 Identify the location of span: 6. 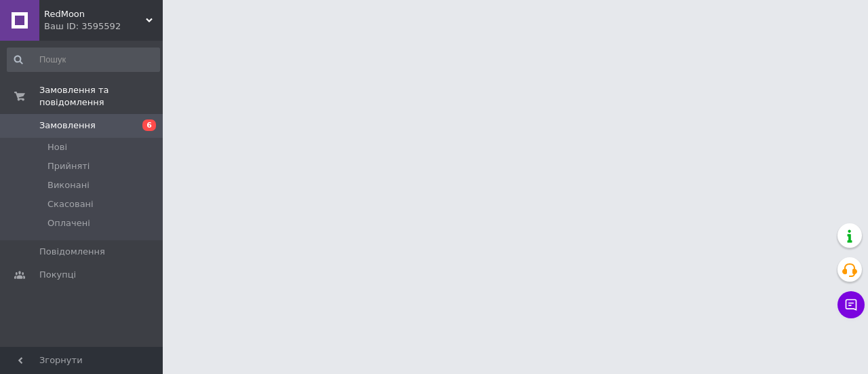
(149, 125).